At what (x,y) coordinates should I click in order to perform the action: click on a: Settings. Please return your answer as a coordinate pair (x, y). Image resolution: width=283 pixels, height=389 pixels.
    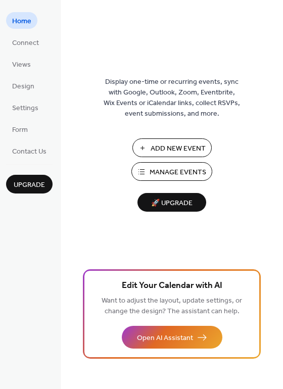
    Looking at the image, I should click on (25, 107).